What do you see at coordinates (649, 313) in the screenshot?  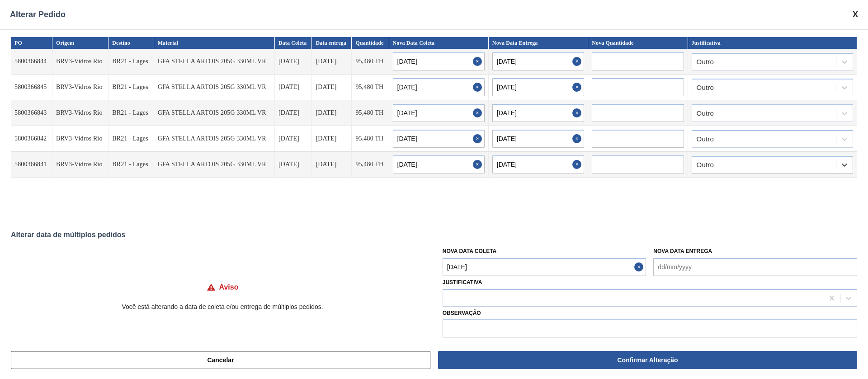 I see `label: Observação` at bounding box center [649, 313].